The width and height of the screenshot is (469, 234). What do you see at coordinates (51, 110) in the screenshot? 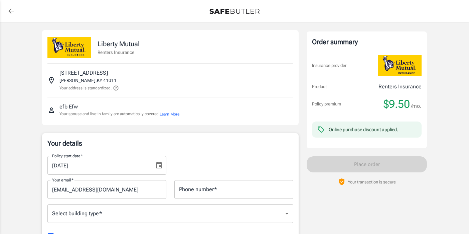
I see `svg: Insured person` at bounding box center [51, 110].